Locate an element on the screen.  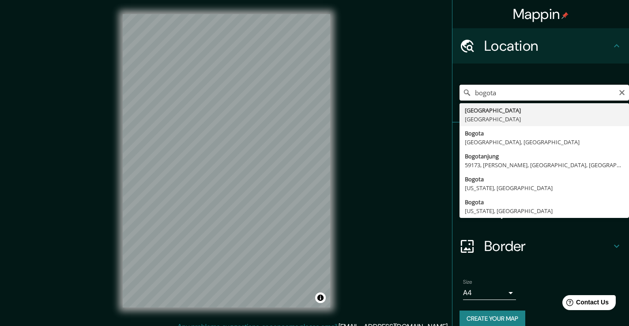
h4: Border is located at coordinates (547, 246).